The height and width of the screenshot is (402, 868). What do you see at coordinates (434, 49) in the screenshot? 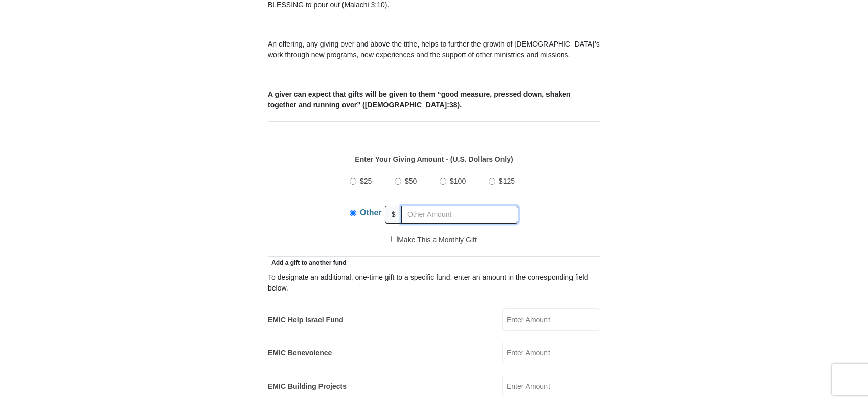
I see `p: An offering, any giving over and above the tithe, helps to further the growth of [DEMOGRAPHIC_DAT...` at bounding box center [434, 49].